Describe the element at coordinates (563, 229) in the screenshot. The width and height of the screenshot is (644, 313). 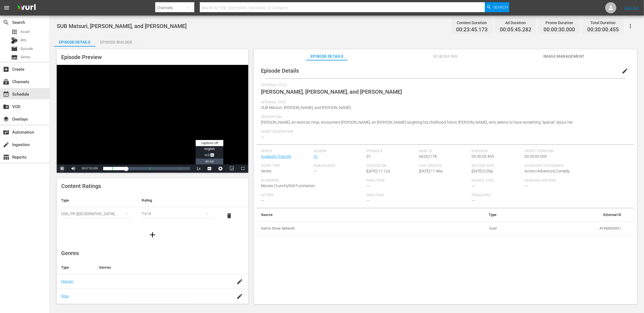
I see `td: AYKENG0001` at that location.